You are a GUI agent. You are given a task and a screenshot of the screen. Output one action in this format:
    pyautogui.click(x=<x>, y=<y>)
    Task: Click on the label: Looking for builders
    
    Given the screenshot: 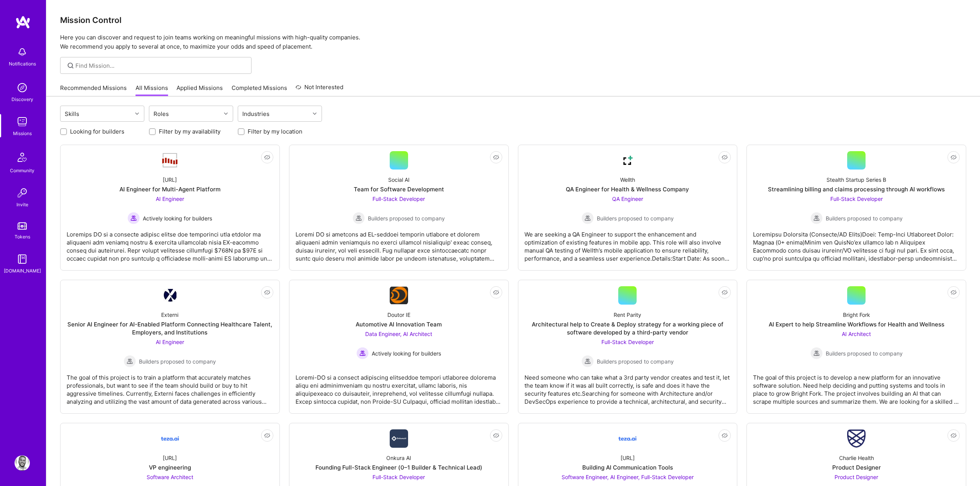 What is the action you would take?
    pyautogui.click(x=97, y=131)
    